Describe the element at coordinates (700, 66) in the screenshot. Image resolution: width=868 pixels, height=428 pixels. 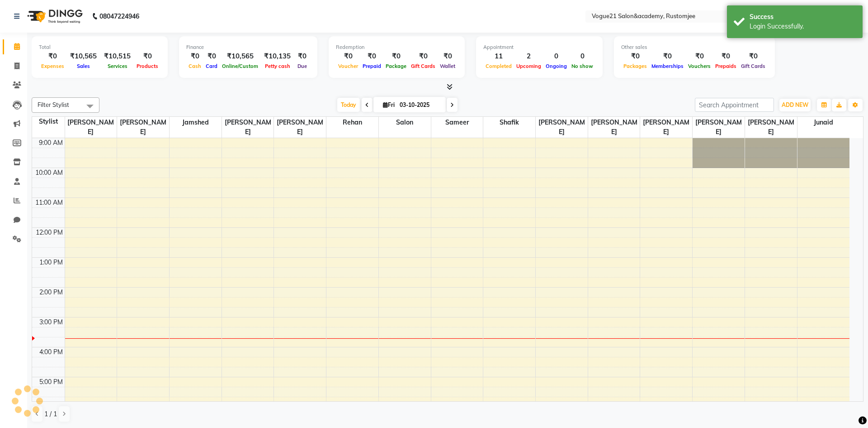
I see `span: Vouchers` at that location.